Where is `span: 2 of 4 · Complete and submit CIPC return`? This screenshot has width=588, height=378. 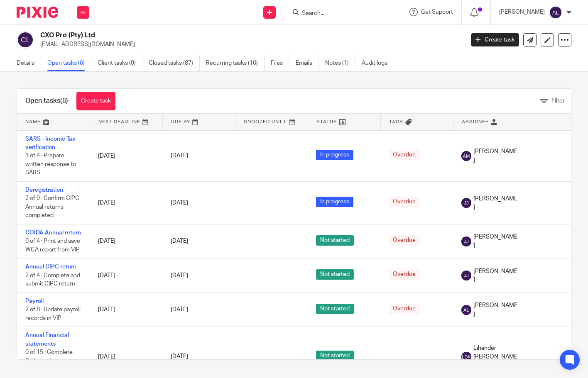
span: 2 of 4 · Complete and submit CIPC return is located at coordinates (53, 280).